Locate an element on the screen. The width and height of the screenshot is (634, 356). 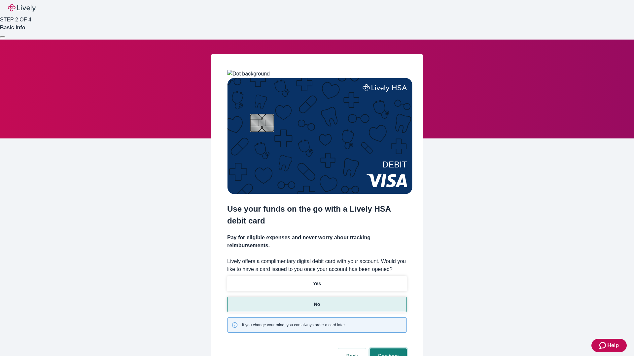
img: Lively is located at coordinates (22, 8).